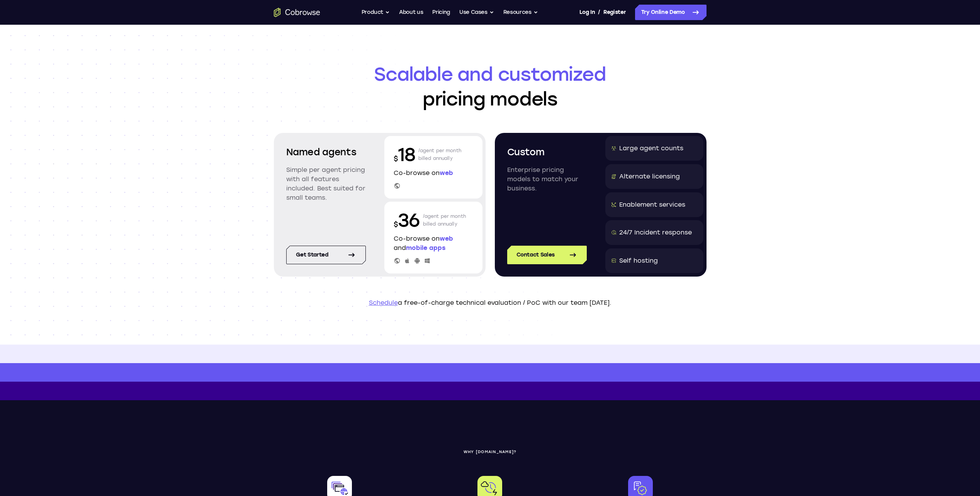 Image resolution: width=980 pixels, height=496 pixels. I want to click on p: 18, so click(405, 155).